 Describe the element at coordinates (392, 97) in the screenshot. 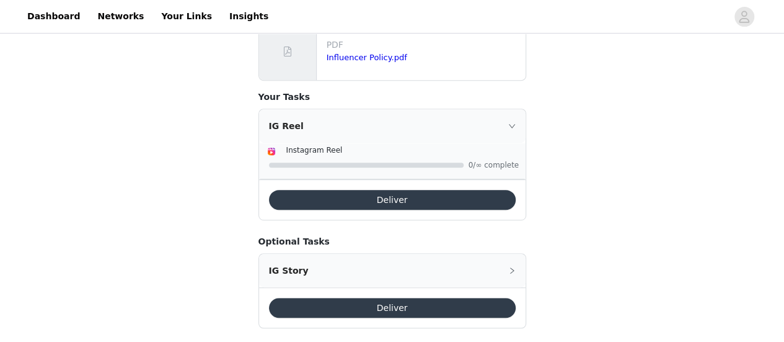

I see `h4: Your Tasks` at that location.